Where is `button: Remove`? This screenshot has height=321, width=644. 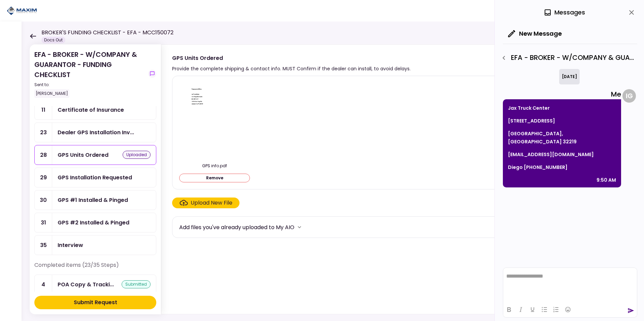 button: Remove is located at coordinates (215, 178).